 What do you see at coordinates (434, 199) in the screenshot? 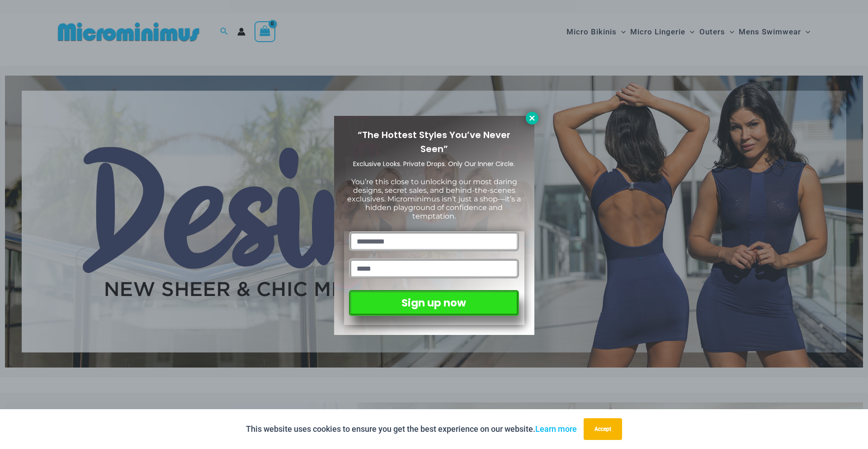
I see `span: You’re this close to unlocking our most daring designs, secret sales, and behind-the-scenes exclu...` at bounding box center [434, 199].